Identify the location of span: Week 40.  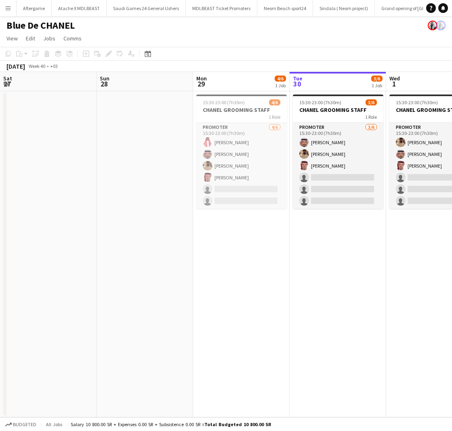
(37, 66).